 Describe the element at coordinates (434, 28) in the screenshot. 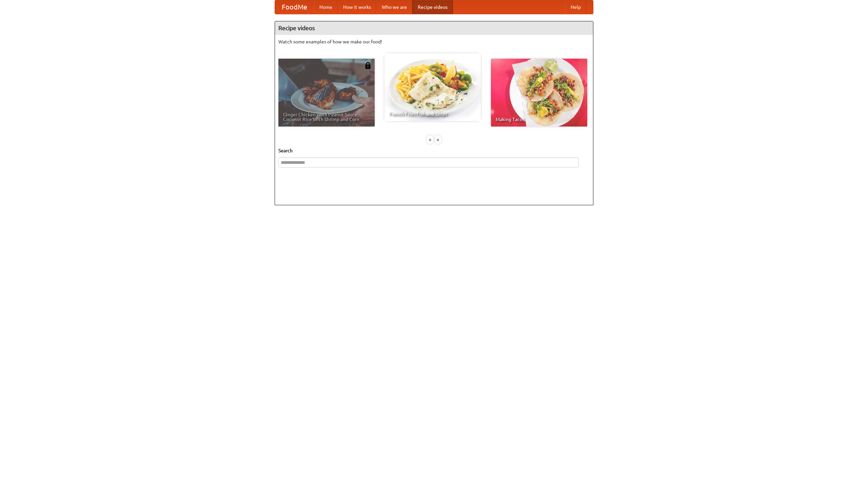

I see `h4: Recipe videos` at that location.